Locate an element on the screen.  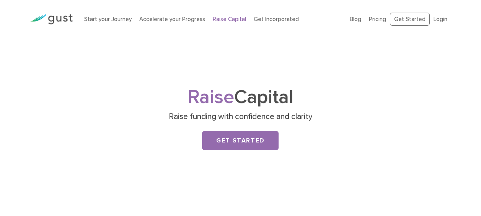
span: Raise is located at coordinates (211, 97).